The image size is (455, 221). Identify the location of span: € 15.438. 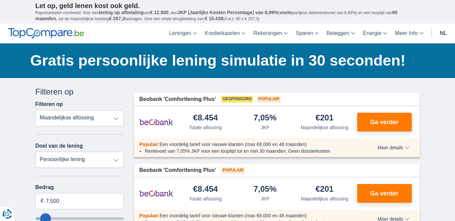
(214, 19).